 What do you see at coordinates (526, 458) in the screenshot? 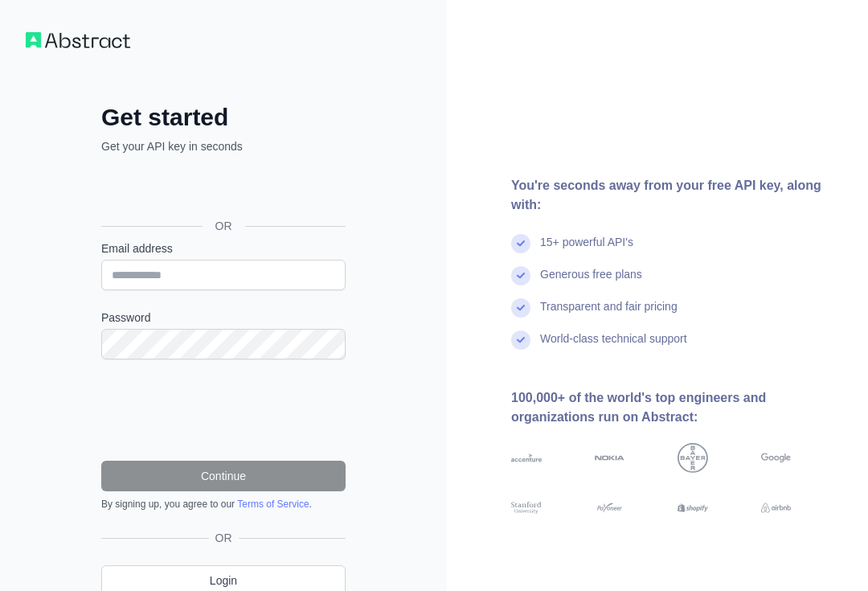
I see `img: accenture` at bounding box center [526, 458].